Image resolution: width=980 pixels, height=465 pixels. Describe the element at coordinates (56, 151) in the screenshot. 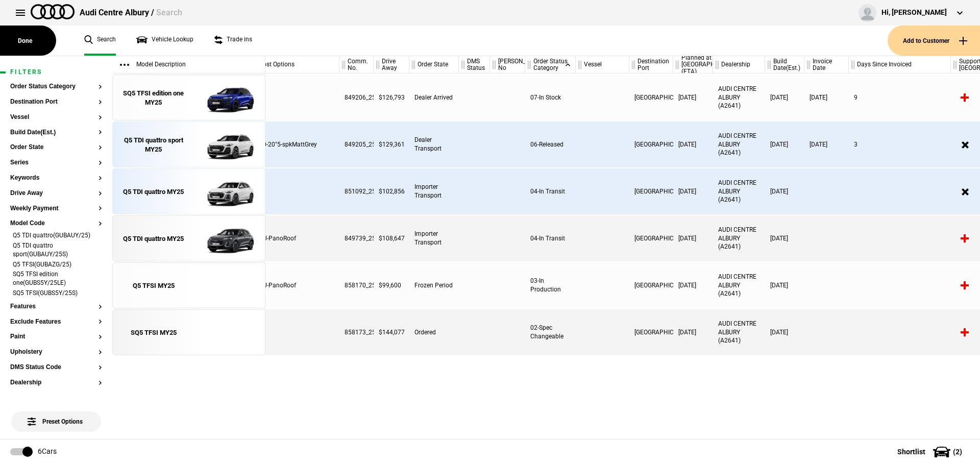

I see `section: Order State` at that location.